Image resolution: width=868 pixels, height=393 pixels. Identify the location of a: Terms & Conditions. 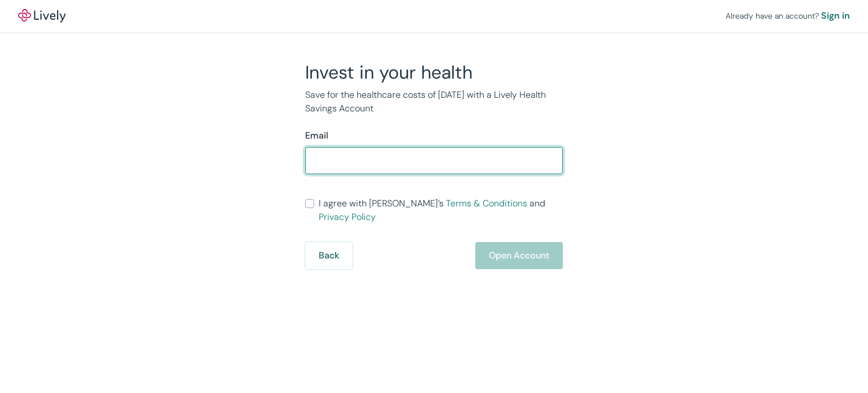
(487, 203).